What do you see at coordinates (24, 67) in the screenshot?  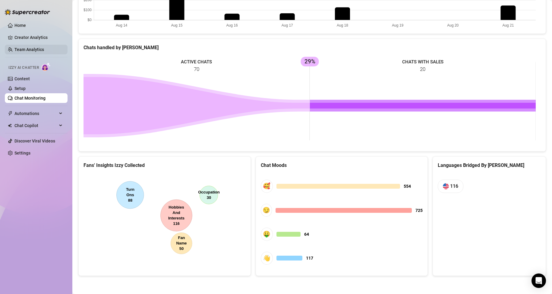 I see `span: Izzy AI Chatter` at bounding box center [24, 67].